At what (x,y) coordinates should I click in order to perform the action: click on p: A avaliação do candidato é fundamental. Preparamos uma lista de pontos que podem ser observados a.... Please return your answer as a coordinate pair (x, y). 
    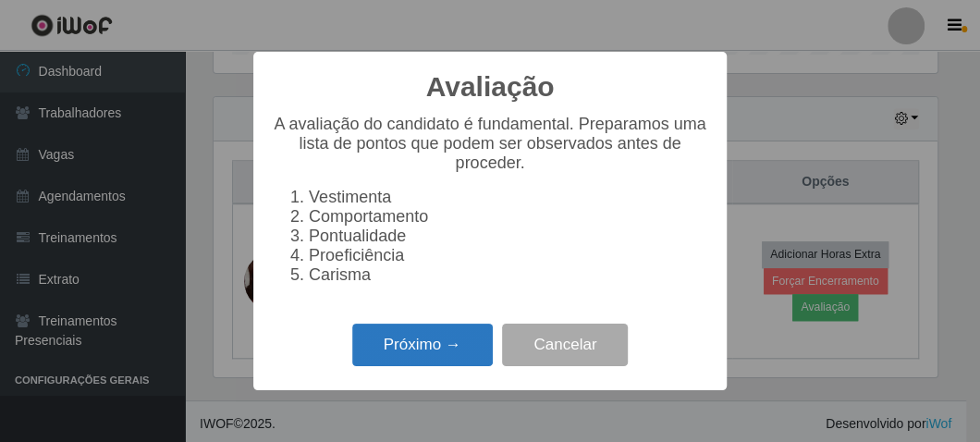
    Looking at the image, I should click on (490, 144).